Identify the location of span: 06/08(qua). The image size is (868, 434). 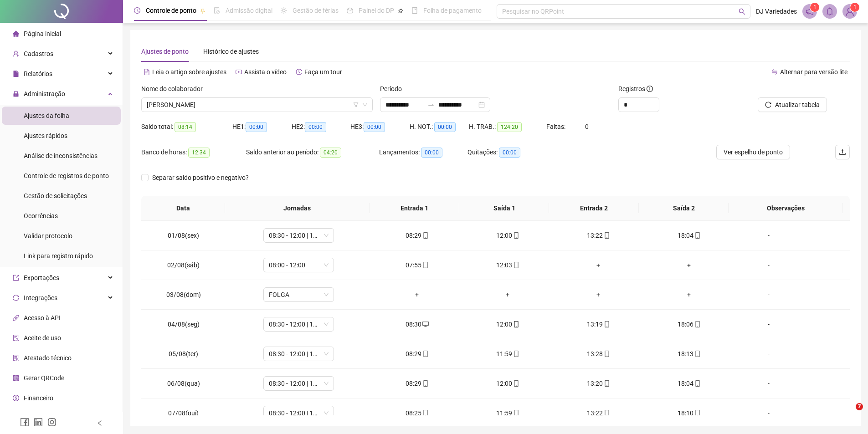
(183, 384).